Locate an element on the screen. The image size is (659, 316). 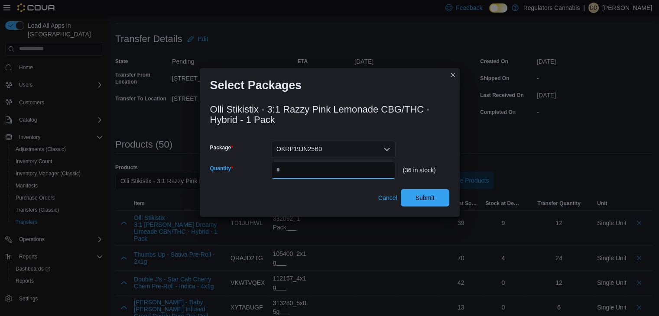
label: Quantity is located at coordinates (221, 169).